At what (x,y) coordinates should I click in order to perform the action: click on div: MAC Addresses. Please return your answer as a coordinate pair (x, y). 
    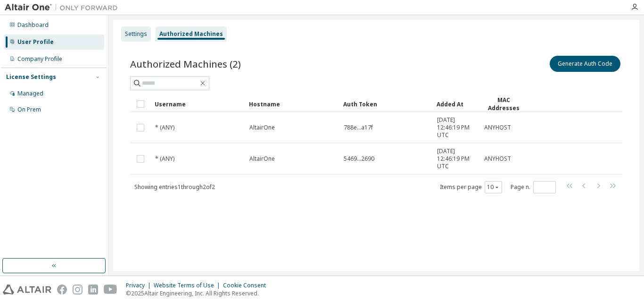
    Looking at the image, I should click on (504, 104).